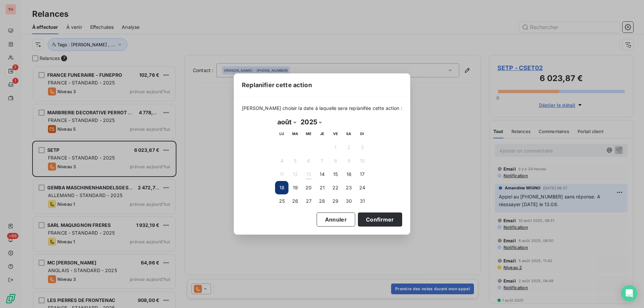 The height and width of the screenshot is (308, 644). I want to click on button: 30, so click(349, 201).